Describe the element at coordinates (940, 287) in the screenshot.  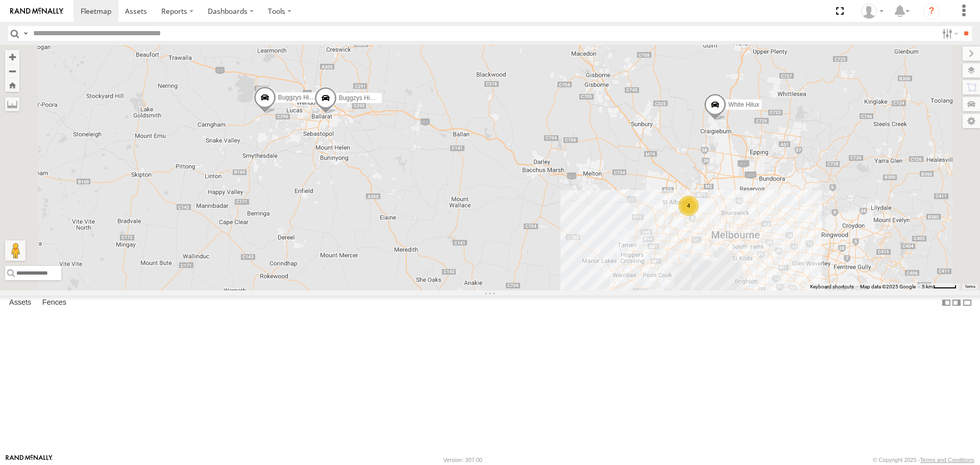
I see `button: Map Scale: 5 km per 42 pixels` at that location.